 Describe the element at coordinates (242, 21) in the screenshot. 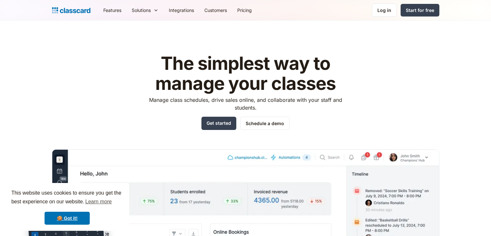

I see `a: Swim school` at that location.